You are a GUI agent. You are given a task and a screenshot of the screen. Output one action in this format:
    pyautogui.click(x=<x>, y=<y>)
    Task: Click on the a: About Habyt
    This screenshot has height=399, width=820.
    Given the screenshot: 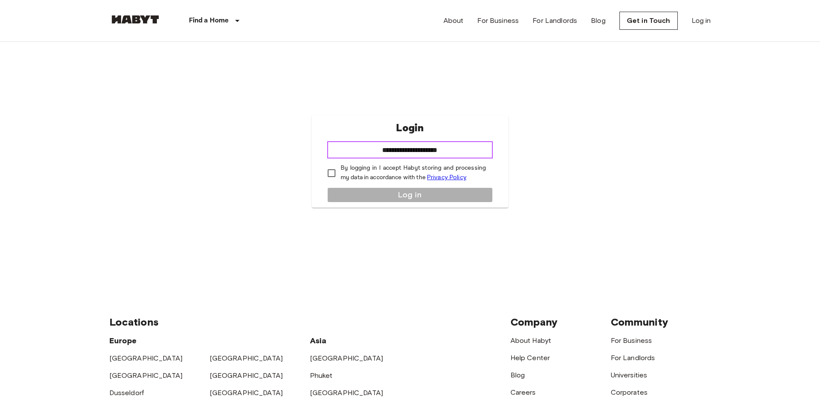 What is the action you would take?
    pyautogui.click(x=531, y=341)
    